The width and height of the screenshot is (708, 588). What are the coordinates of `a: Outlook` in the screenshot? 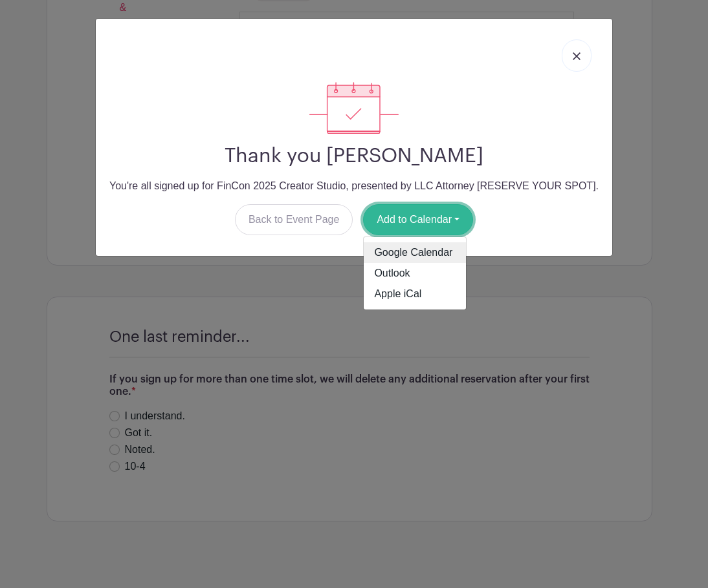 It's located at (414, 274).